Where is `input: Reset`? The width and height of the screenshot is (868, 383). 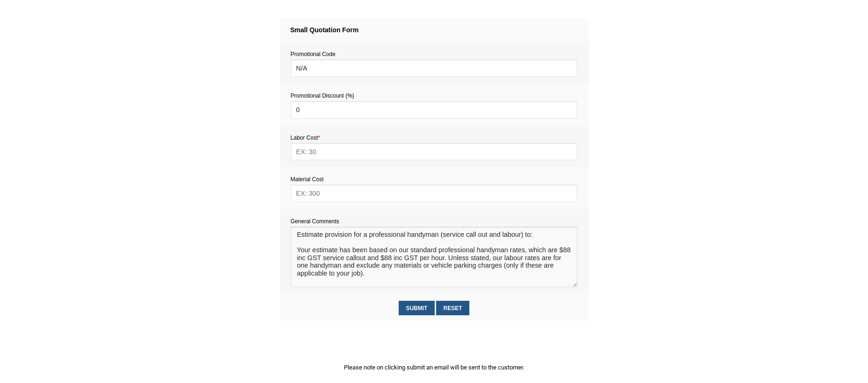
input: Reset is located at coordinates (452, 308).